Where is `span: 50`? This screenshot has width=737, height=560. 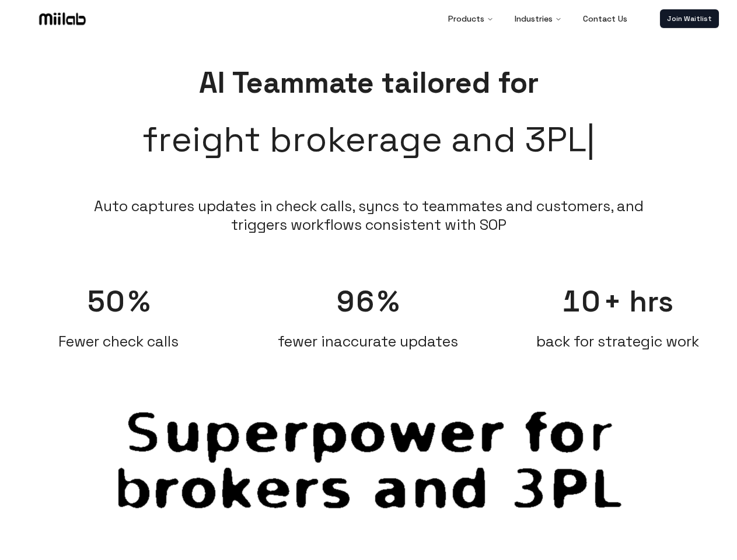 span: 50 is located at coordinates (106, 301).